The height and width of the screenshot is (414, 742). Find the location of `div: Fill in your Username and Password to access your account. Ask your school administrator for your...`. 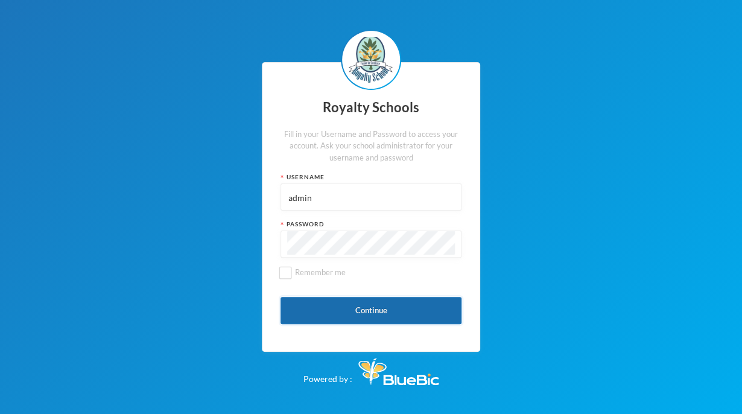

div: Fill in your Username and Password to access your account. Ask your school administrator for your... is located at coordinates (371, 146).